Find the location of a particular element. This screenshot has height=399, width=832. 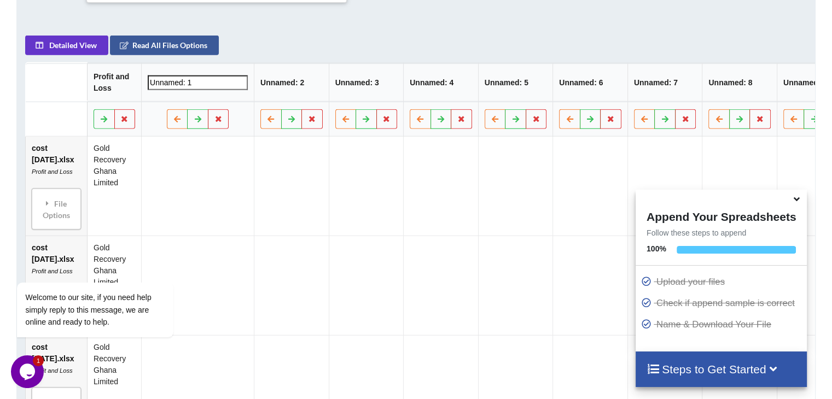

h4: Steps to Get Started is located at coordinates (721, 369).